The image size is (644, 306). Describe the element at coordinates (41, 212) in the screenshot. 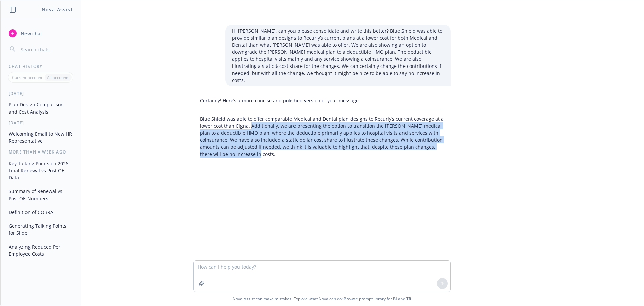

I see `button: Definition of COBRA` at that location.